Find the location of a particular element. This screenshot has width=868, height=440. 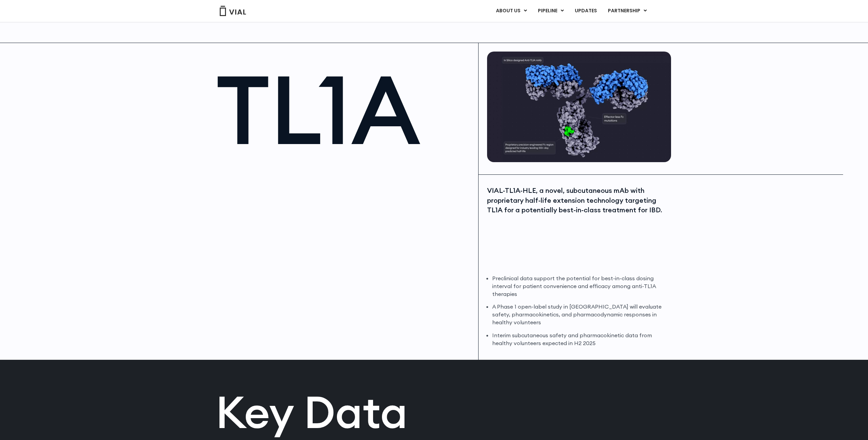

div: VIAL-TL1A-HLE, a novel, subcutaneous mAb with proprietary half-life extension technology targetin... is located at coordinates (578, 200).